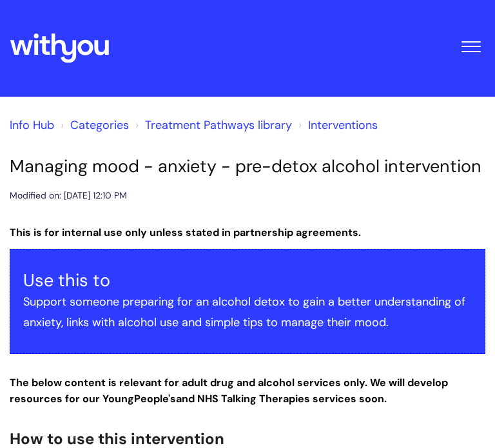 The image size is (495, 448). I want to click on strong: This is for internal use only unless stated in partnership agreements., so click(185, 232).